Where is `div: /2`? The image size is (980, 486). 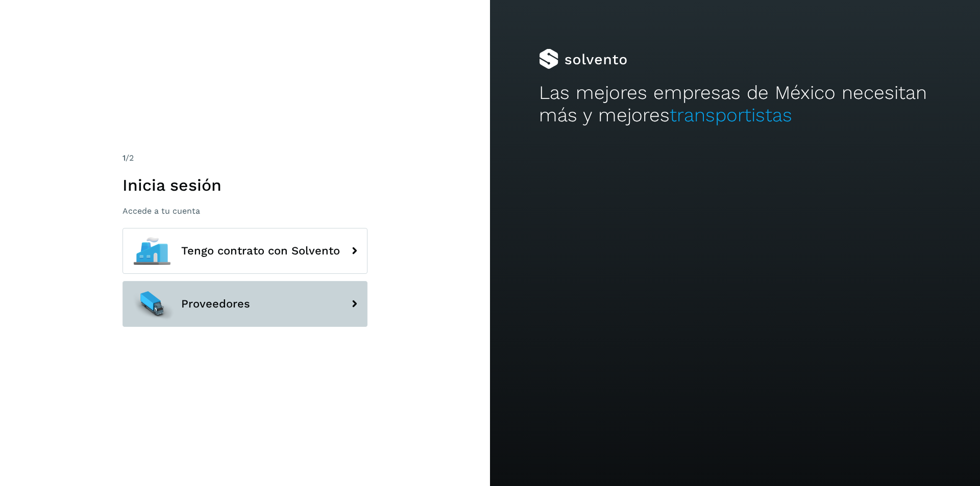
div: /2 is located at coordinates (245, 158).